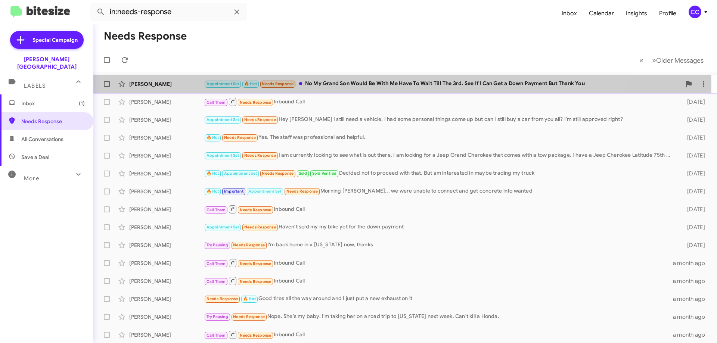 The height and width of the screenshot is (343, 717). I want to click on span: (1), so click(82, 103).